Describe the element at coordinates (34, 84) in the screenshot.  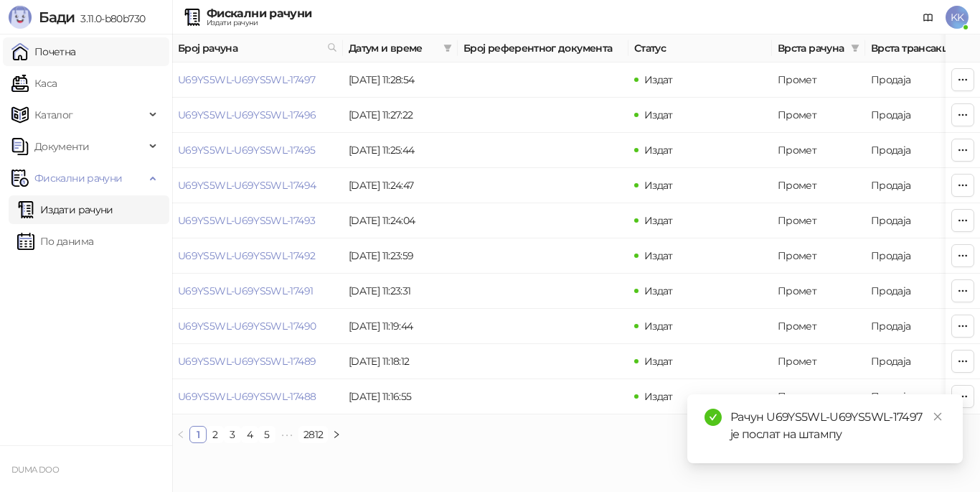
I see `a: Каса` at that location.